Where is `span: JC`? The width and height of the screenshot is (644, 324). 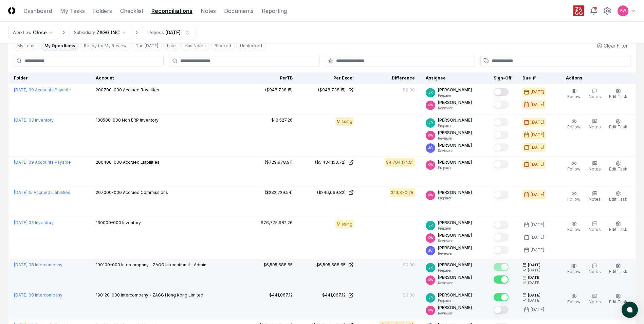 span: JC is located at coordinates (431, 147).